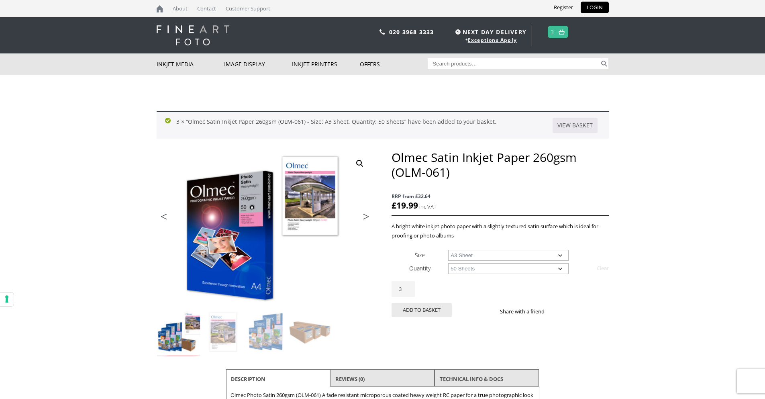 The width and height of the screenshot is (765, 399). What do you see at coordinates (382, 32) in the screenshot?
I see `img: phone.svg` at bounding box center [382, 32].